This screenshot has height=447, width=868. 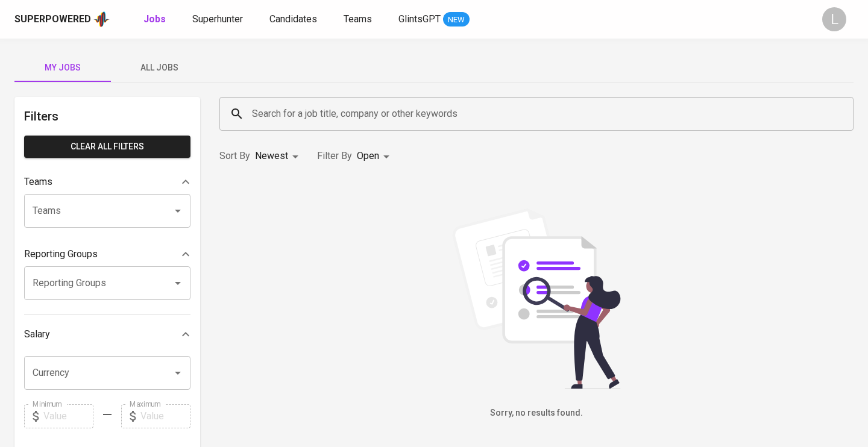 What do you see at coordinates (334, 156) in the screenshot?
I see `p: Filter By` at bounding box center [334, 156].